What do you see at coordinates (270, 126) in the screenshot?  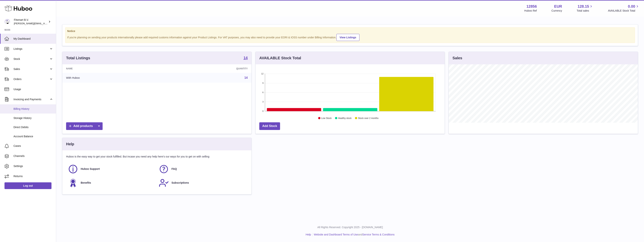 I see `a: Add Stock` at bounding box center [270, 126].